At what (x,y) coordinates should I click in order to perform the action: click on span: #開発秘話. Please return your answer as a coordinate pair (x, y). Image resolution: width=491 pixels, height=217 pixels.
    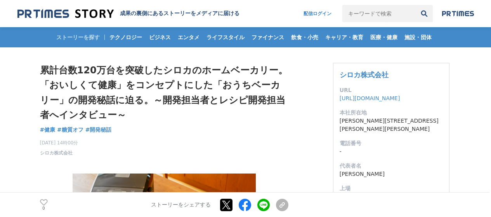
    Looking at the image, I should click on (99, 130).